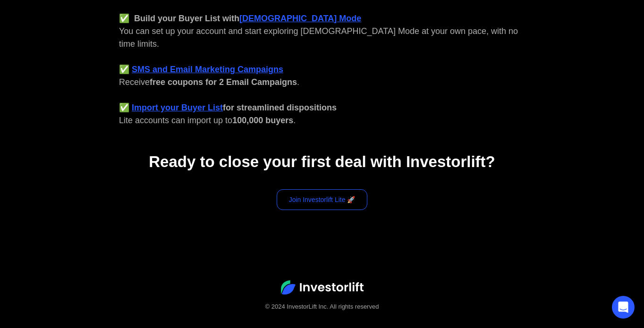 Image resolution: width=644 pixels, height=328 pixels. What do you see at coordinates (623, 307) in the screenshot?
I see `div: Open Intercom Messenger` at bounding box center [623, 307].